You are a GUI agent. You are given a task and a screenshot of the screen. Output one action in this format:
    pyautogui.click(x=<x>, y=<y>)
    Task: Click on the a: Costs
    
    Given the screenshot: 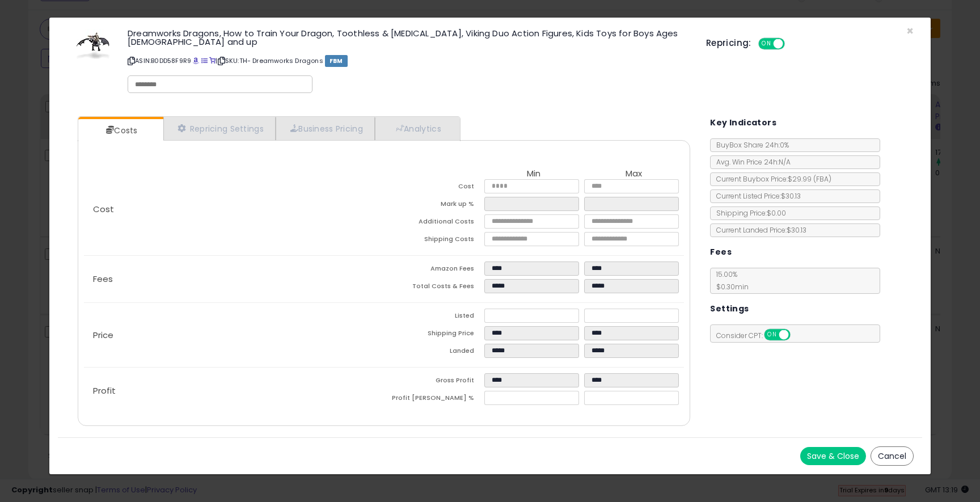 What is the action you would take?
    pyautogui.click(x=120, y=131)
    